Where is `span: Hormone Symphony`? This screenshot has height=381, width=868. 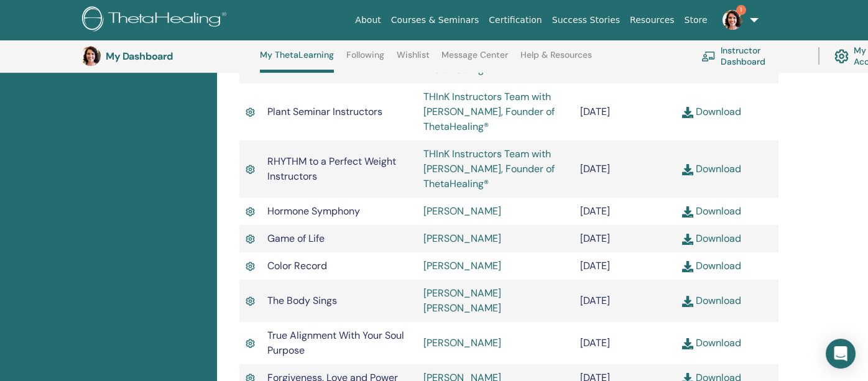
span: Hormone Symphony is located at coordinates (313, 211).